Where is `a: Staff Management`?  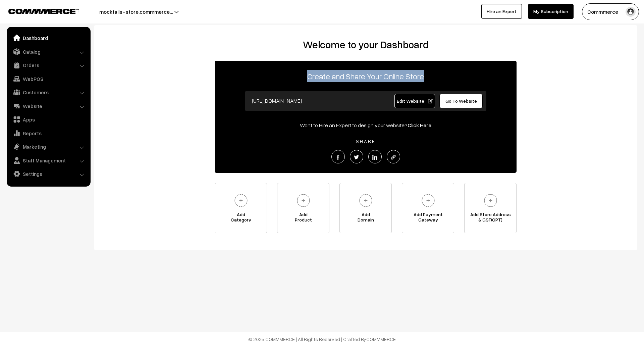
a: Staff Management is located at coordinates (49, 161).